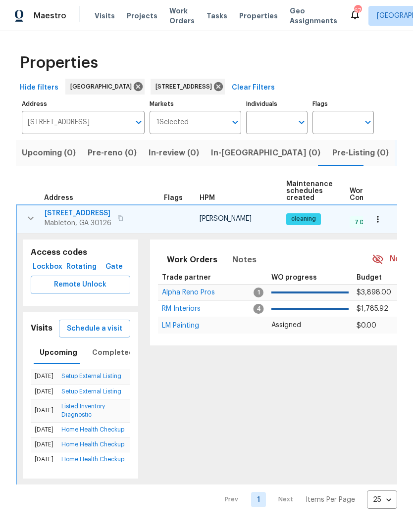 Image resolution: width=413 pixels, height=532 pixels. I want to click on span: Clear Filters, so click(253, 87).